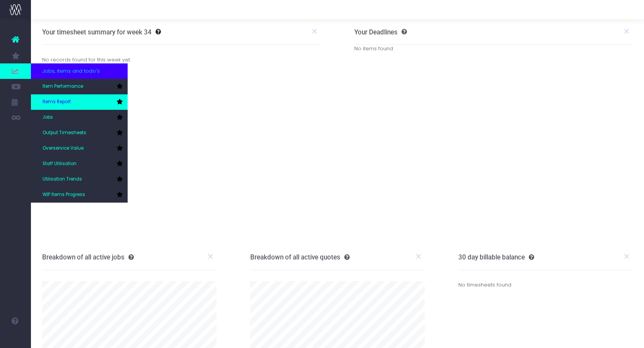 This screenshot has height=348, width=644. I want to click on span: Items Report, so click(56, 102).